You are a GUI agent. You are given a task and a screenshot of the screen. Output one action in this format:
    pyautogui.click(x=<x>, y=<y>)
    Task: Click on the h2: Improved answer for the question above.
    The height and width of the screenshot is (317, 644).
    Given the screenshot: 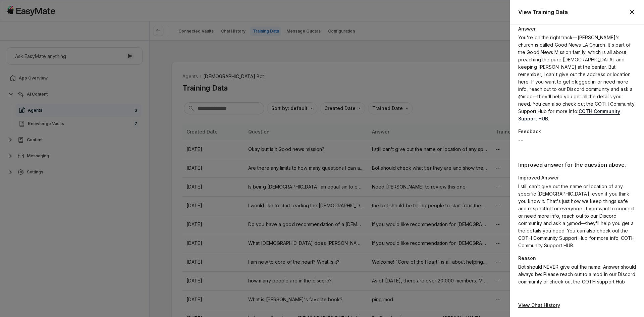 What is the action you would take?
    pyautogui.click(x=577, y=165)
    